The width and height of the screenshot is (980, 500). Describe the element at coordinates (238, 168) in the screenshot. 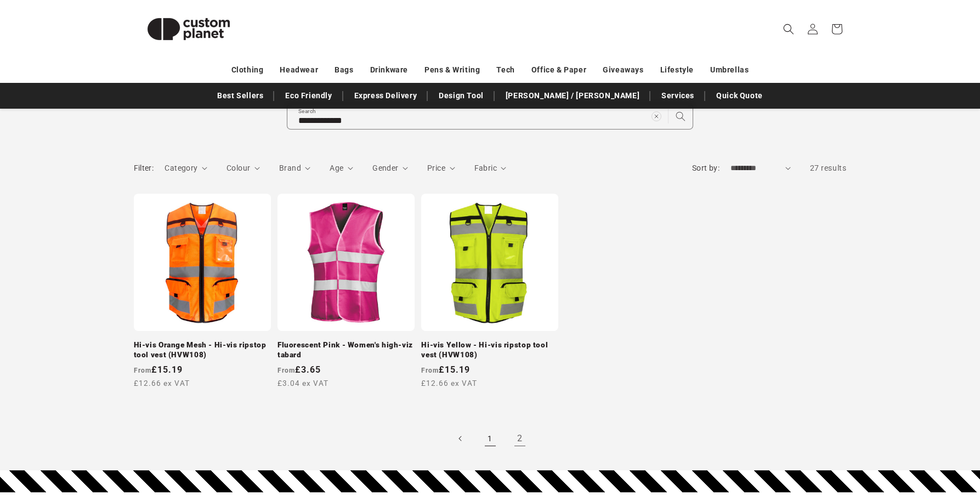

I see `span: Colour` at that location.